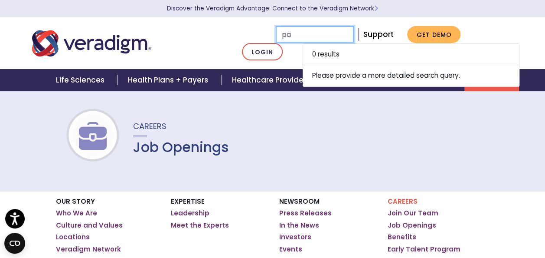 This screenshot has height=258, width=545. What do you see at coordinates (82, 80) in the screenshot?
I see `a: Life Sciences` at bounding box center [82, 80].